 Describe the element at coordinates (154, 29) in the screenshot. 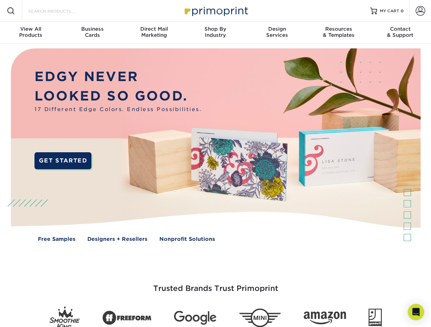

I see `span: Direct Mail` at that location.